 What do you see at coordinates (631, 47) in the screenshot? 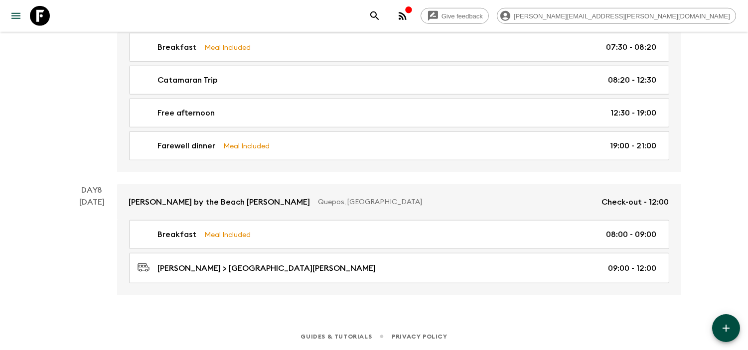
I see `p: 07:30 - 08:20` at bounding box center [631, 47].